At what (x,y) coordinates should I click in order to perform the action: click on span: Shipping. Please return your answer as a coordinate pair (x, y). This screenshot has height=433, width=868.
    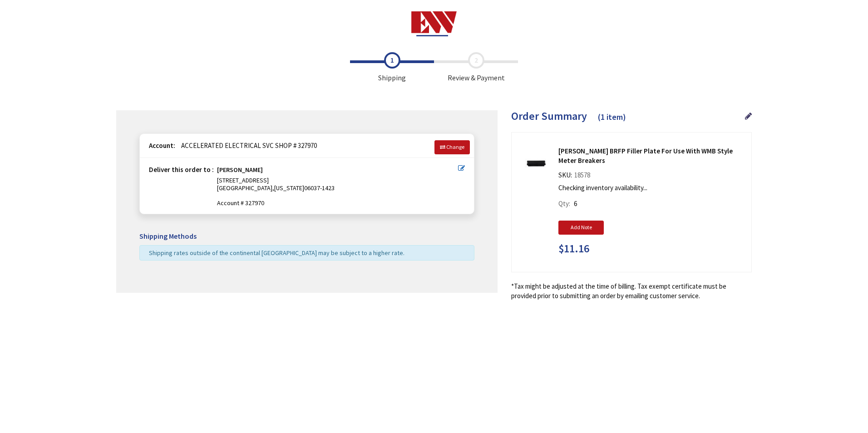
    Looking at the image, I should click on (391, 68).